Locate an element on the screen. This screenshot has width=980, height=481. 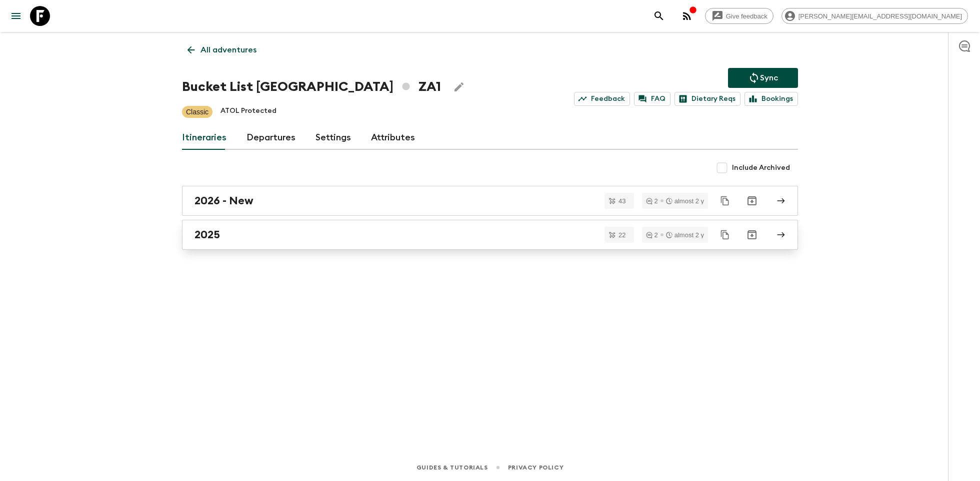
span: 43 is located at coordinates (622, 201).